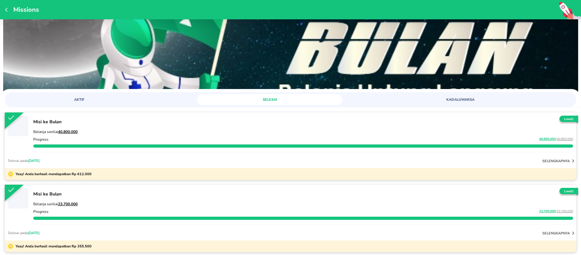 The image size is (581, 255). I want to click on a: KADALUWARSA, so click(481, 100).